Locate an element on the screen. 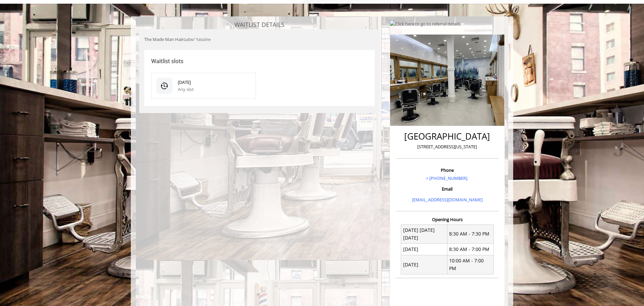  div: WAITLIST DETAILS is located at coordinates (260, 25).